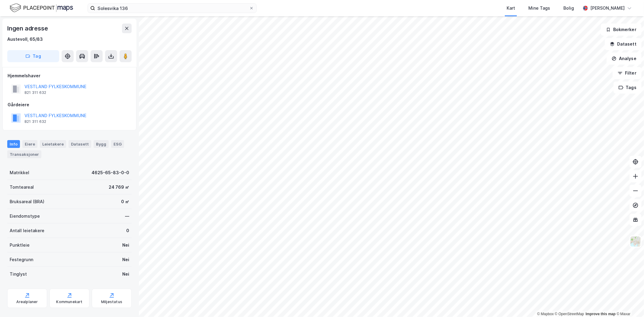 This screenshot has height=317, width=644. What do you see at coordinates (41, 8) in the screenshot?
I see `img: logo.f888ab2527a4732fd821a326f86c7f29.svg` at bounding box center [41, 8].